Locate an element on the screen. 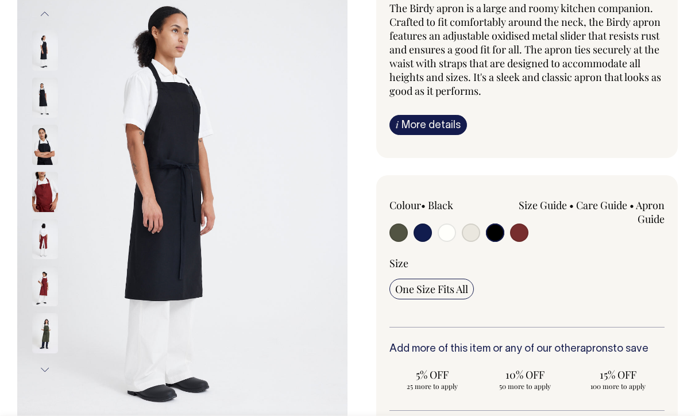 The height and width of the screenshot is (416, 695). a: Care Guide is located at coordinates (601, 205).